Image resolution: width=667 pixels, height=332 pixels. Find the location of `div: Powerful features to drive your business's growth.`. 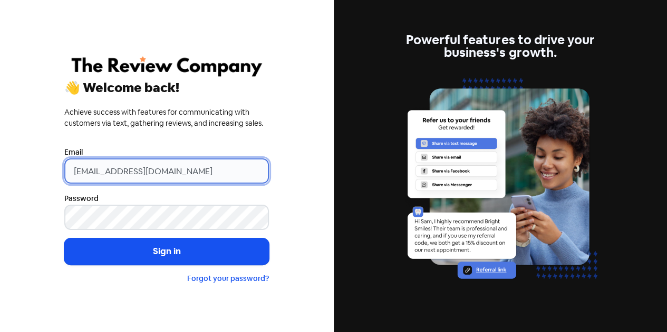

div: Powerful features to drive your business's growth. is located at coordinates (500, 46).